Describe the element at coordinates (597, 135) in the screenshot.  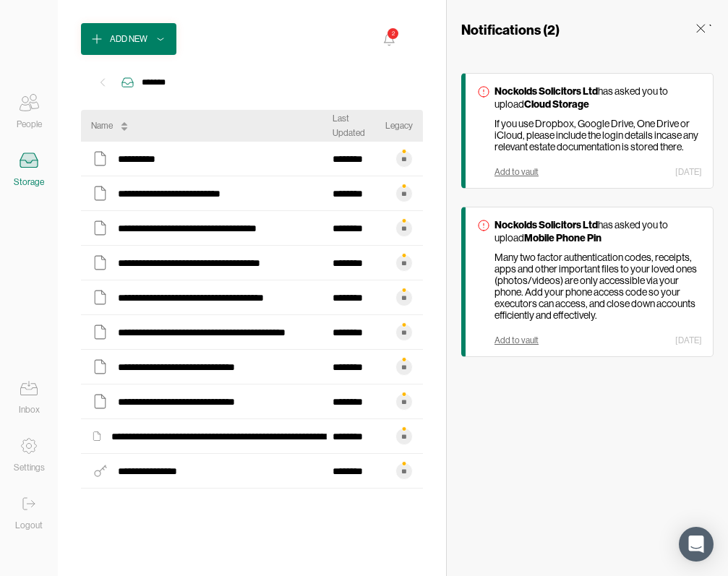
I see `p: If you use Dropbox, Google Drive, One Drive or iCloud, please include the login details incase an...` at that location.